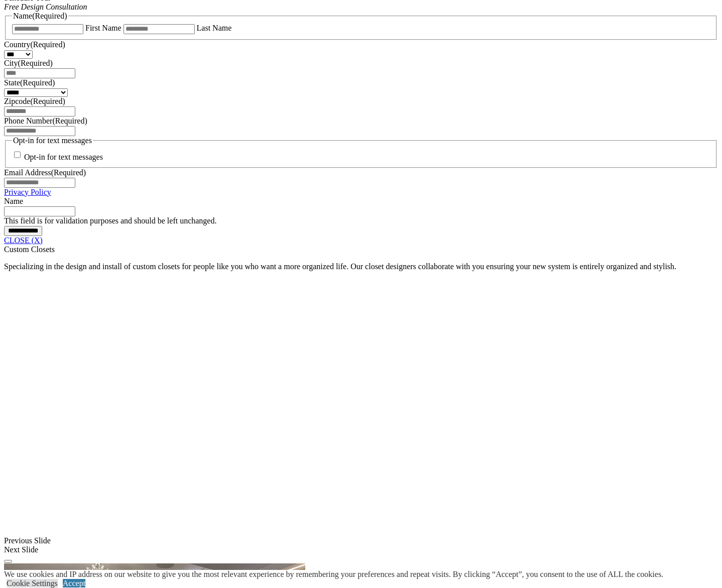 The image size is (722, 588). I want to click on a: Cookie Settings, so click(32, 583).